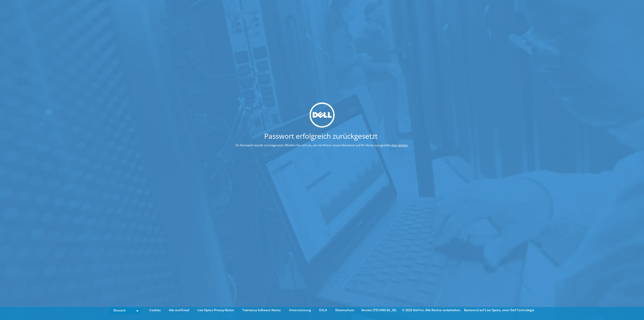  What do you see at coordinates (216, 310) in the screenshot?
I see `a: Live Optics Privacy Notice` at bounding box center [216, 310].